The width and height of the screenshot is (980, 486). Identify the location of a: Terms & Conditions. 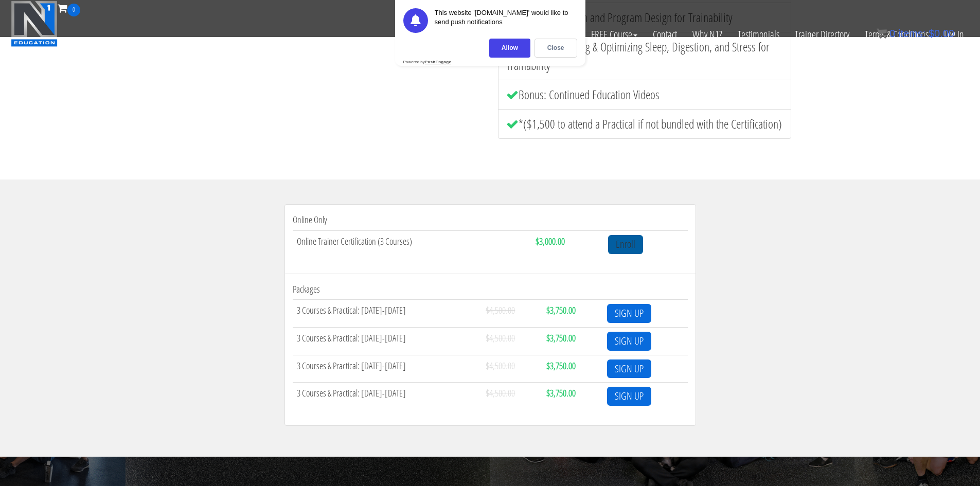
(897, 34).